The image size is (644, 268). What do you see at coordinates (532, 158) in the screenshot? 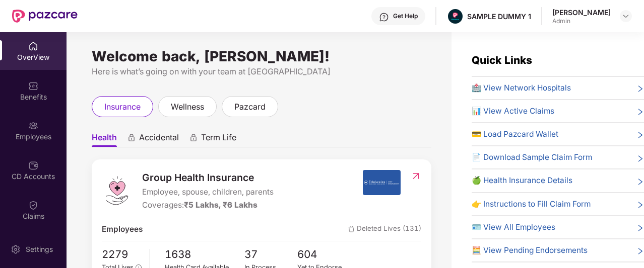
I see `span: 📄 Download Sample Claim Form` at bounding box center [532, 158].